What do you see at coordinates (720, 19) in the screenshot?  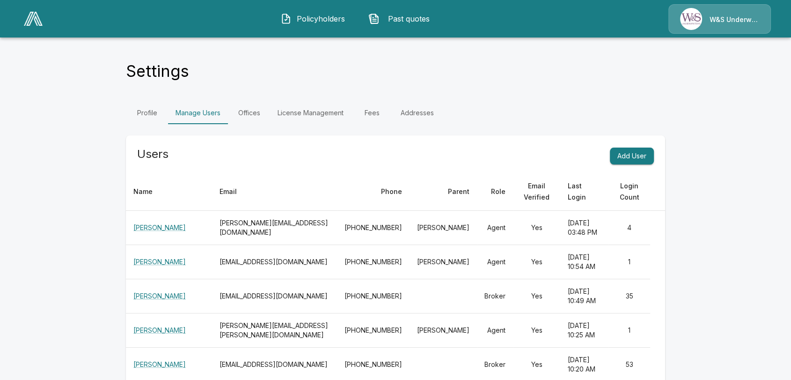 I see `a: Agency IconW&S Underwriters` at bounding box center [720, 19].